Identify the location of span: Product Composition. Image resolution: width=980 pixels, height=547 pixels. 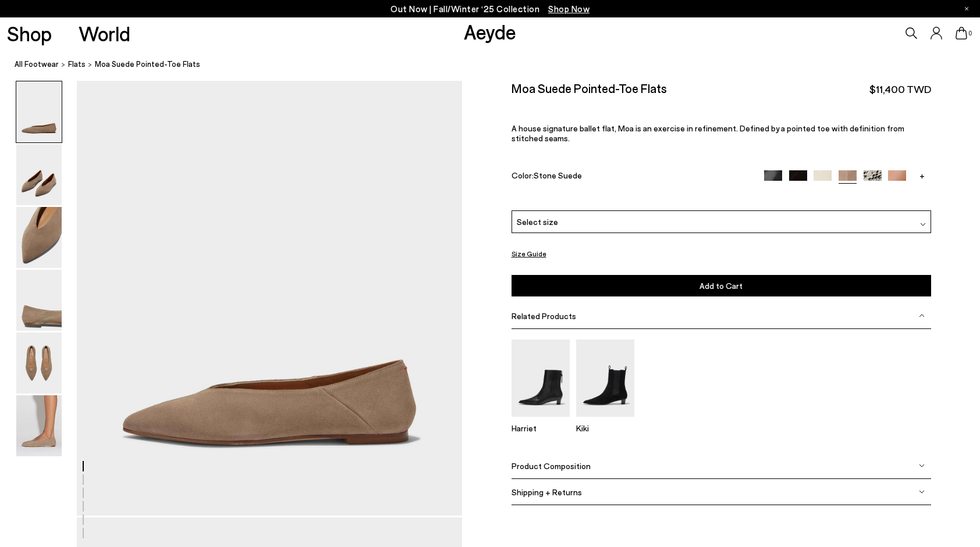
(551, 466).